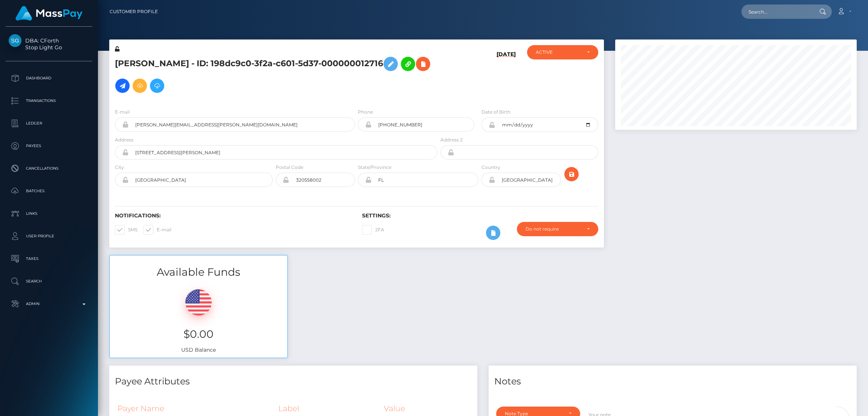 This screenshot has height=416, width=868. What do you see at coordinates (49, 191) in the screenshot?
I see `a: Batches` at bounding box center [49, 191].